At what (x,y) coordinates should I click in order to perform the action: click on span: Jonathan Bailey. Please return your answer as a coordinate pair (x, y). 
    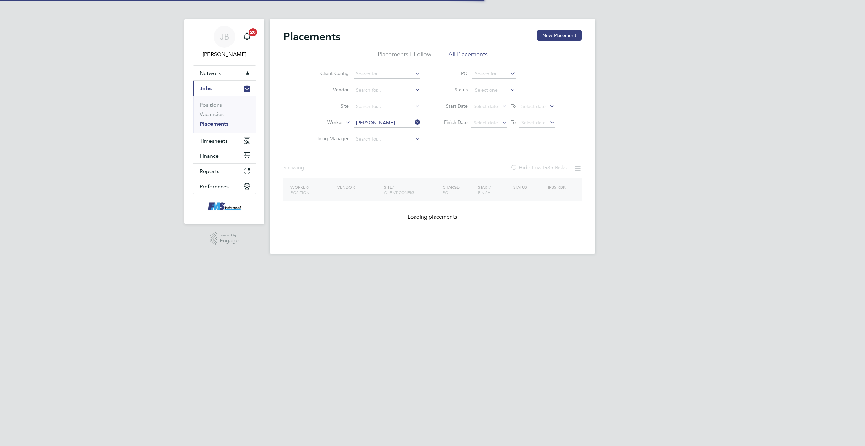
    Looking at the image, I should click on (224, 54).